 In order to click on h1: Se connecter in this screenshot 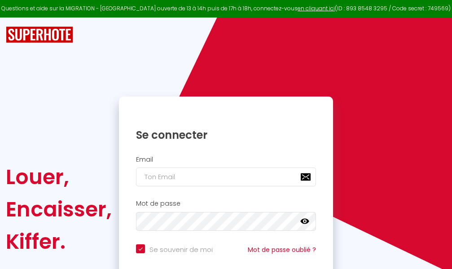, I will do `click(226, 135)`.